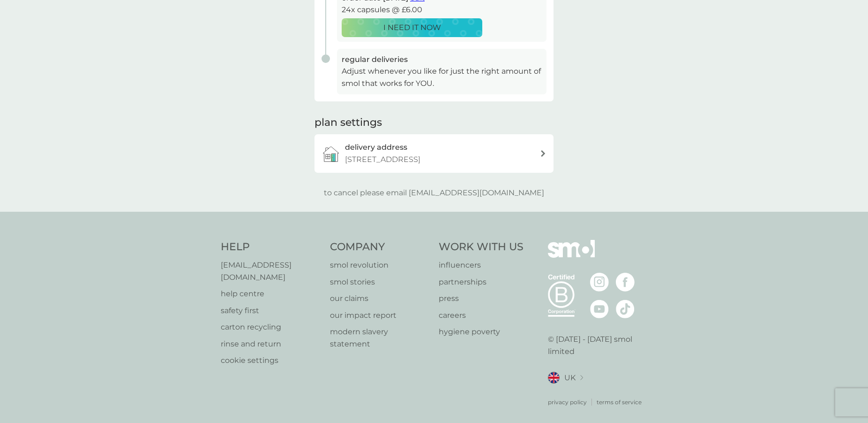  What do you see at coordinates (270, 344) in the screenshot?
I see `p: rinse and return` at bounding box center [270, 344].